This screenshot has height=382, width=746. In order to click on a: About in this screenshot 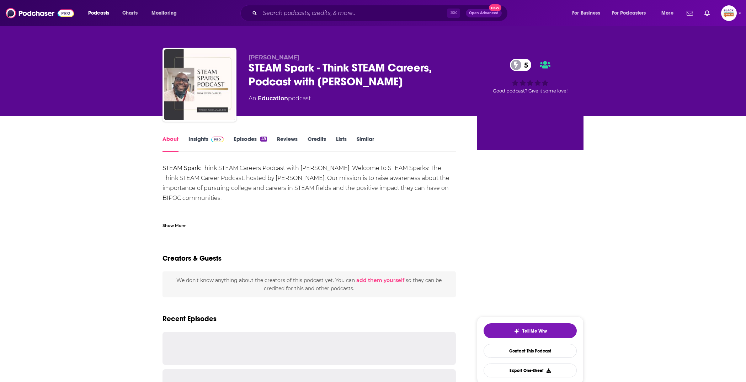, I will do `click(170, 144)`.